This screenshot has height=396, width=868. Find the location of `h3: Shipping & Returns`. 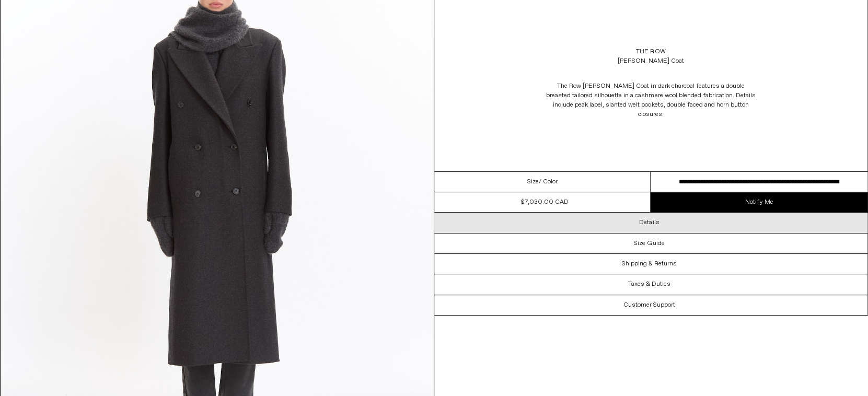

h3: Shipping & Returns is located at coordinates (649, 264).